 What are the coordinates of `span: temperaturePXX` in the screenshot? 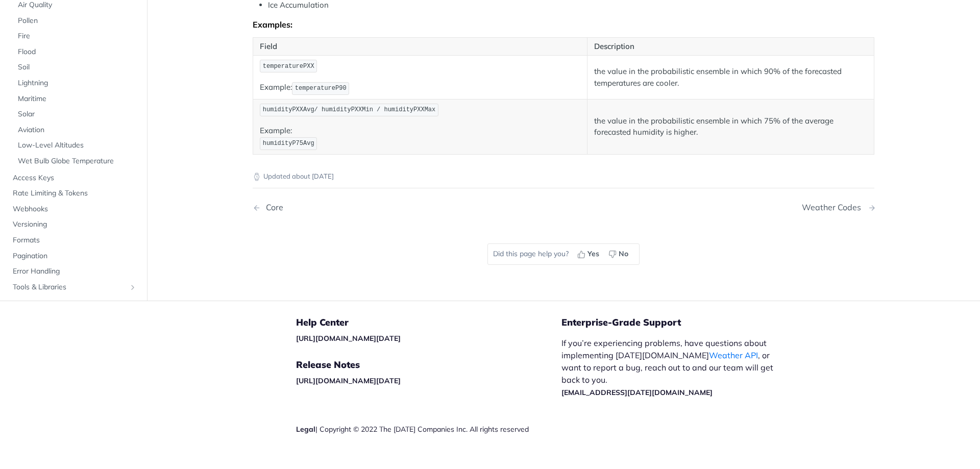 It's located at (289, 66).